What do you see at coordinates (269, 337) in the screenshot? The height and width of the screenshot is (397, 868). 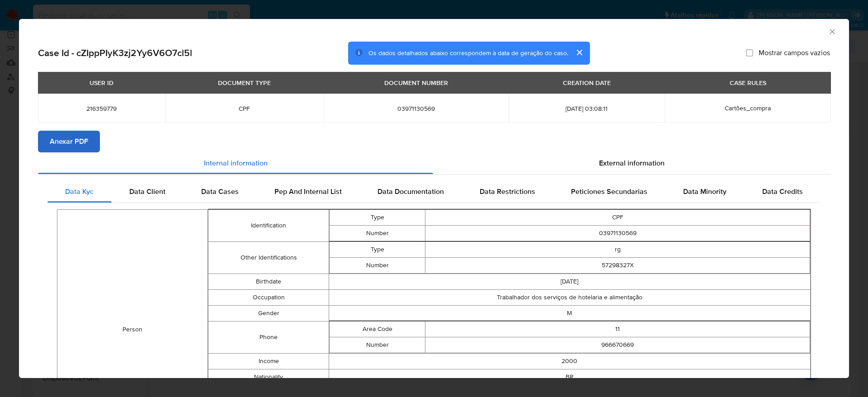 I see `td: Phone` at bounding box center [269, 337].